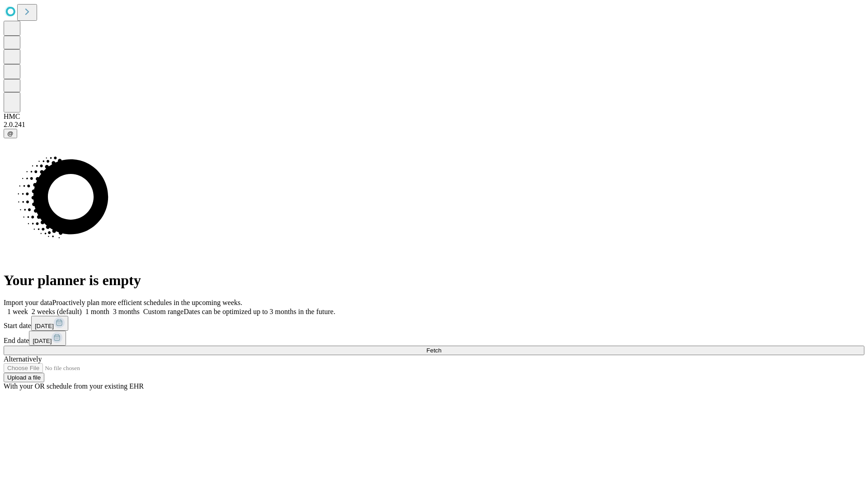  What do you see at coordinates (22, 359) in the screenshot?
I see `span: Alternatively` at bounding box center [22, 359].